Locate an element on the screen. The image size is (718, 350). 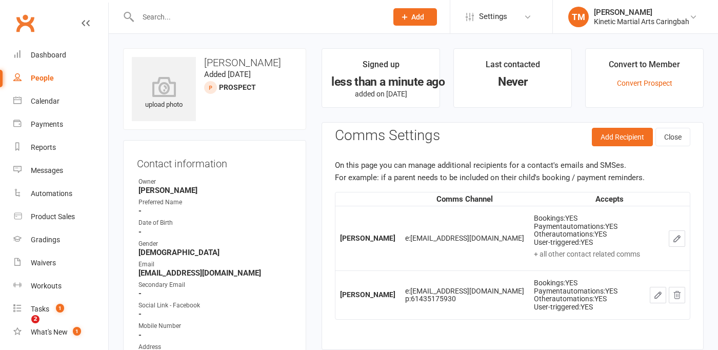
a: Waivers is located at coordinates (60, 262).